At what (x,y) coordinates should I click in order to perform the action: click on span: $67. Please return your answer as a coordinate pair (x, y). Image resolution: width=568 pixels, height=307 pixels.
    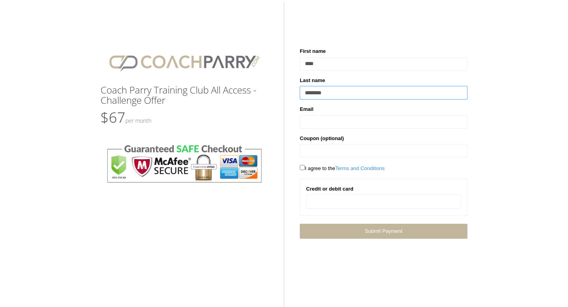
    Looking at the image, I should click on (126, 117).